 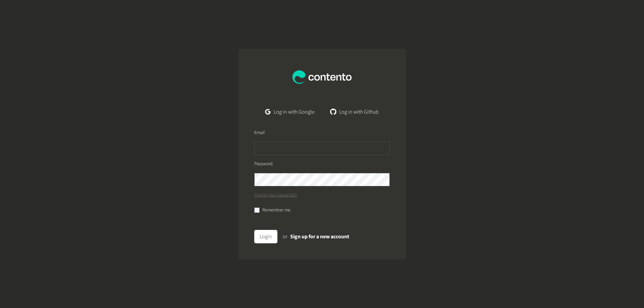 I want to click on label: Password, so click(x=263, y=164).